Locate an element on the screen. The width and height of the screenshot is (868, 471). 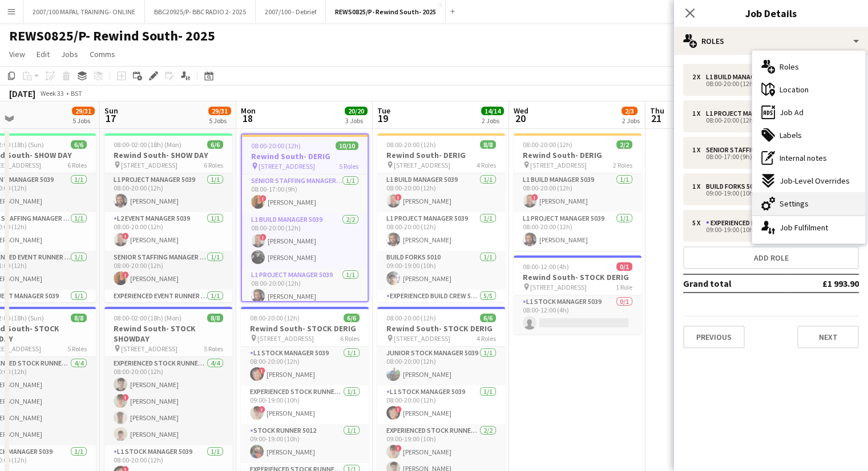
span: Edit is located at coordinates (43, 54).